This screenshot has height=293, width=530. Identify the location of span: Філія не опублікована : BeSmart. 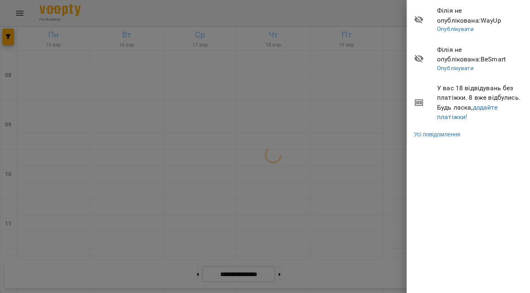
(481, 54).